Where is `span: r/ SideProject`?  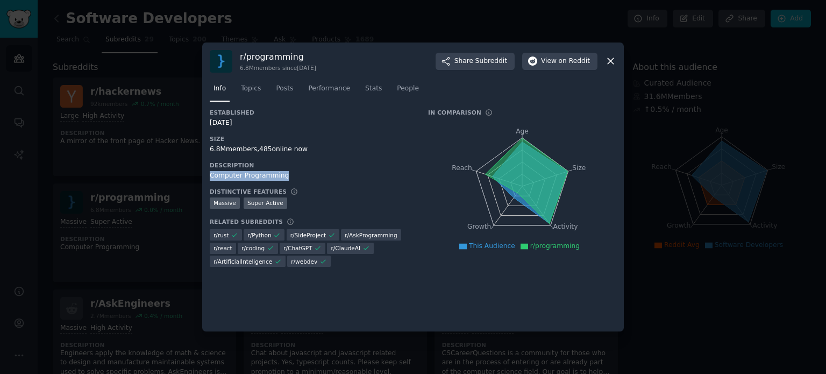
span: r/ SideProject is located at coordinates (308, 235).